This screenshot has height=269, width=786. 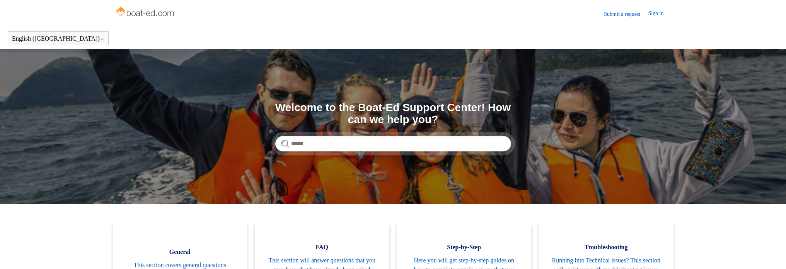 I want to click on h1: Welcome to the Boat-Ed Support Center! How can we help you?, so click(x=393, y=114).